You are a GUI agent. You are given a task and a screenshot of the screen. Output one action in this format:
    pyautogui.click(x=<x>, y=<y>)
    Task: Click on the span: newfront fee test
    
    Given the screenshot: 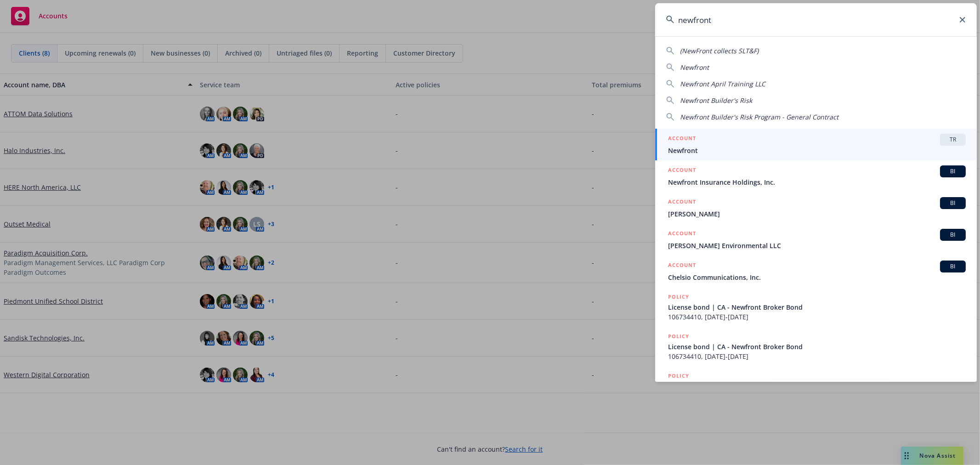 What is the action you would take?
    pyautogui.click(x=817, y=386)
    